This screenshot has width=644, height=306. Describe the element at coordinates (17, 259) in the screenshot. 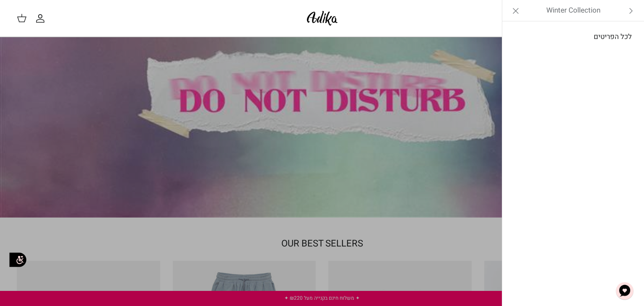

I see `img: accessibility_icon02.svg` at that location.